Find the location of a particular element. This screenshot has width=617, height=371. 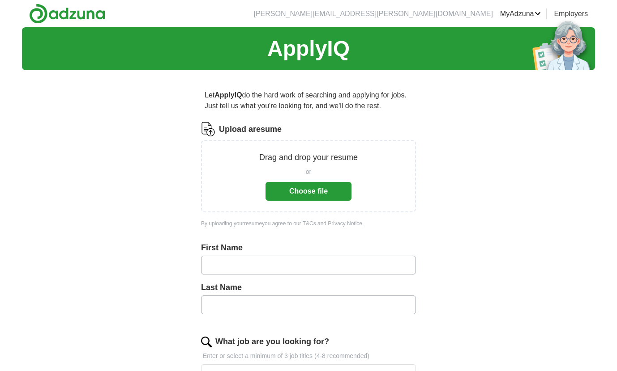

button: Choose file is located at coordinates (308, 192).